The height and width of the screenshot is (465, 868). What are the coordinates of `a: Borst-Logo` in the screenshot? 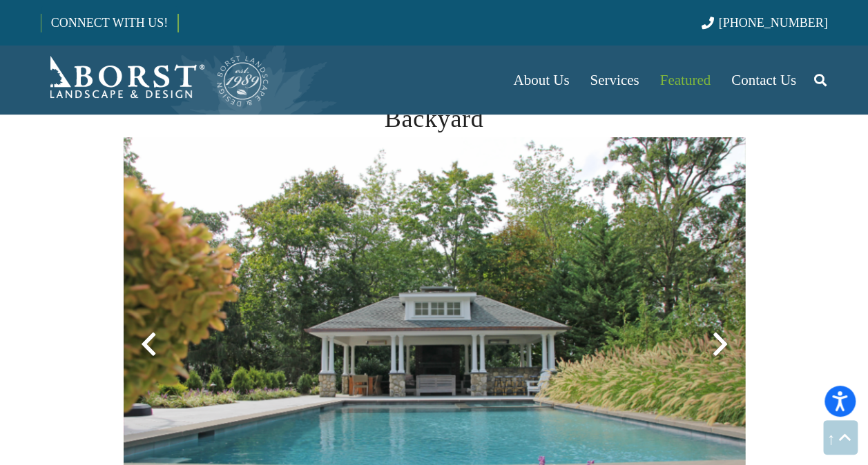 It's located at (155, 80).